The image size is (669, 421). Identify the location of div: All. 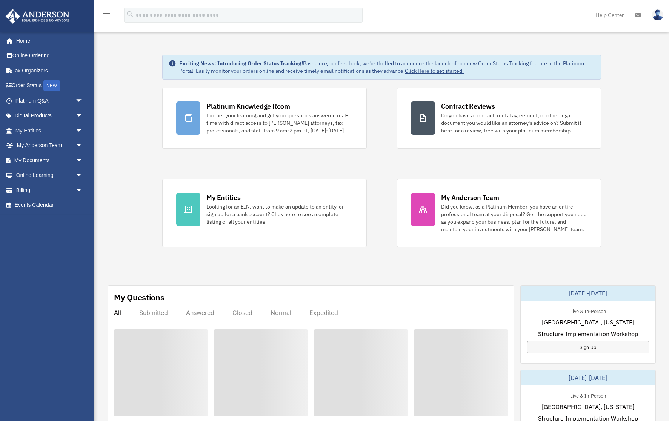
(117, 313).